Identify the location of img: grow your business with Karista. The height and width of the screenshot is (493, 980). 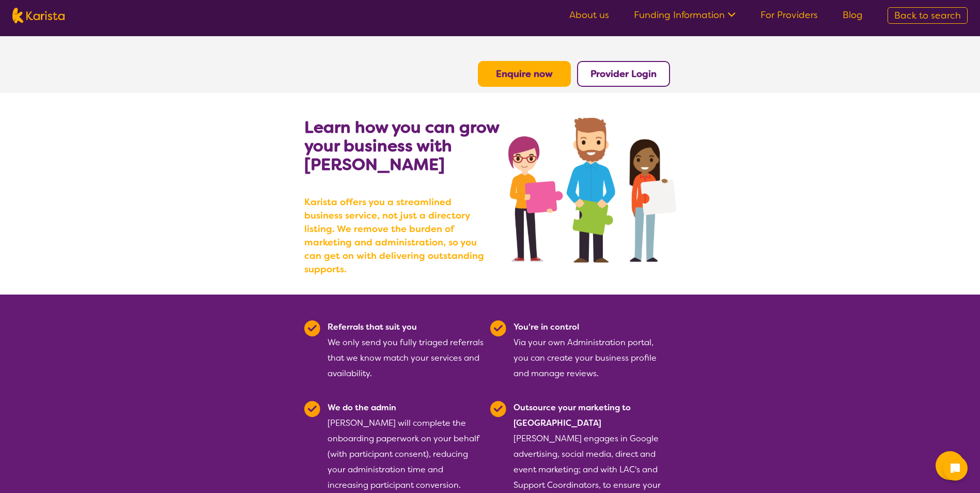
(592, 190).